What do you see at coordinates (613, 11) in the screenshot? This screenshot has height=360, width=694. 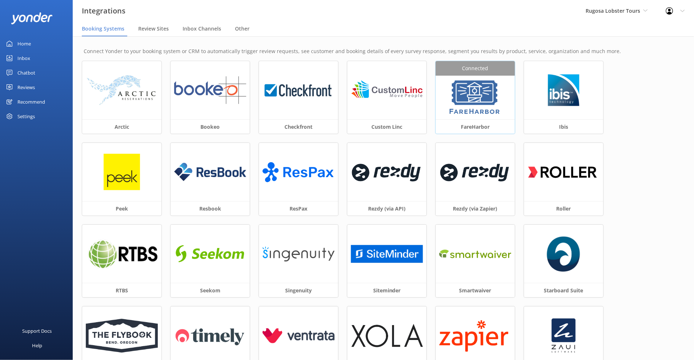 I see `span: Rugosa Lobster Tours` at bounding box center [613, 11].